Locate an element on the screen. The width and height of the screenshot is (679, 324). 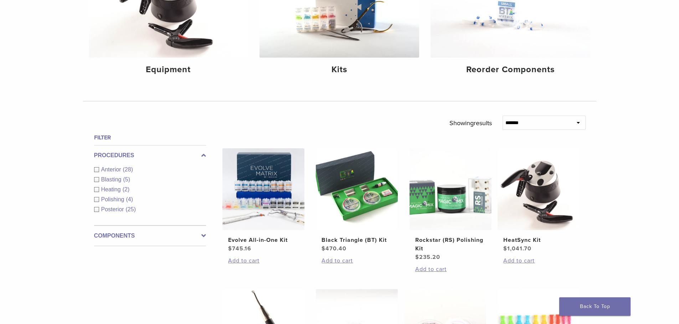
h2: Rockstar (RS) Polishing Kit is located at coordinates (450, 245).